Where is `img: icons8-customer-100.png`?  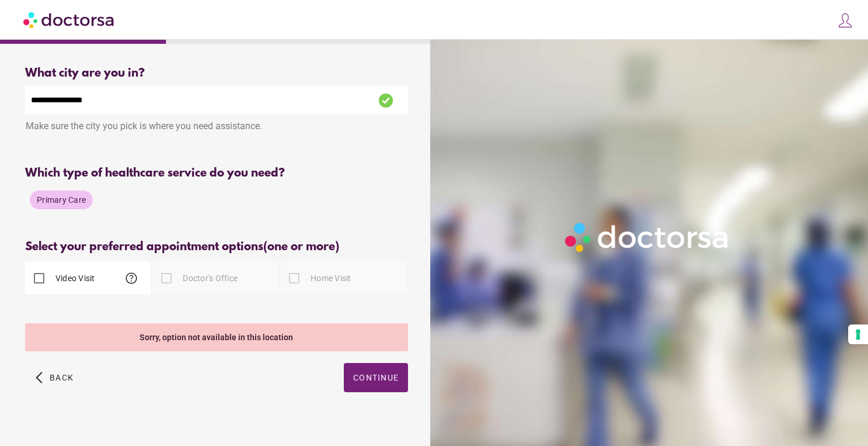
img: icons8-customer-100.png is located at coordinates (846, 21).